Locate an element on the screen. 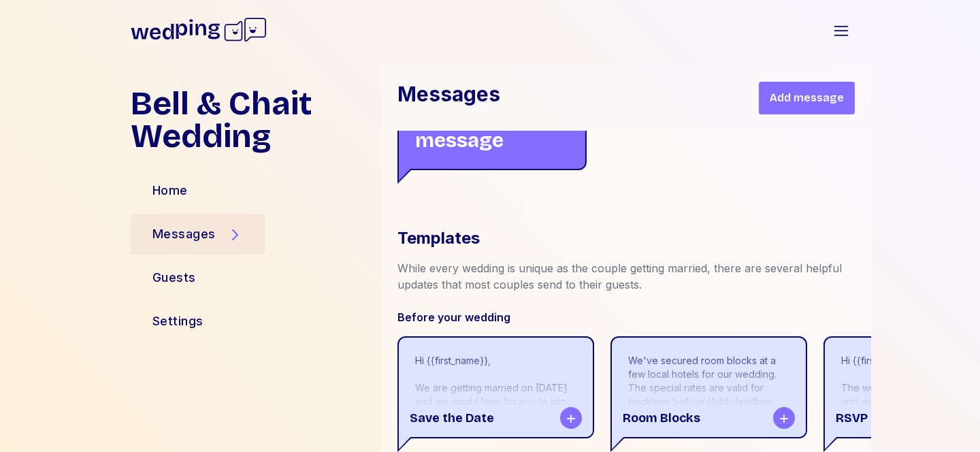 The width and height of the screenshot is (980, 452). div: Before your wedding is located at coordinates (634, 318).